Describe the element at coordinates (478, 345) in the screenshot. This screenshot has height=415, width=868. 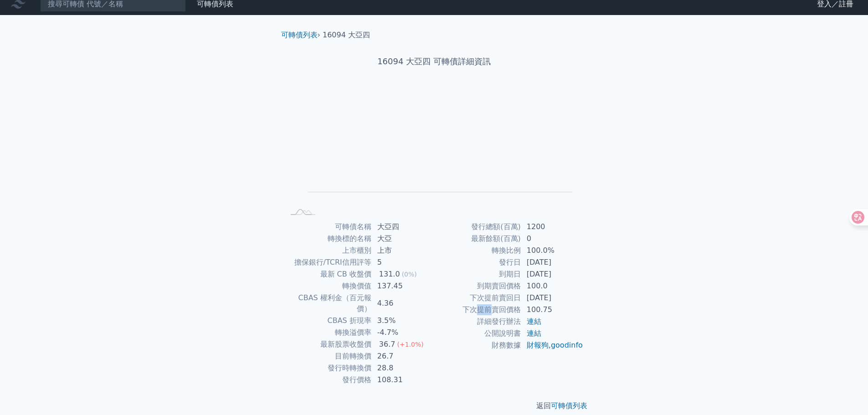
I see `td: 財務數據` at that location.